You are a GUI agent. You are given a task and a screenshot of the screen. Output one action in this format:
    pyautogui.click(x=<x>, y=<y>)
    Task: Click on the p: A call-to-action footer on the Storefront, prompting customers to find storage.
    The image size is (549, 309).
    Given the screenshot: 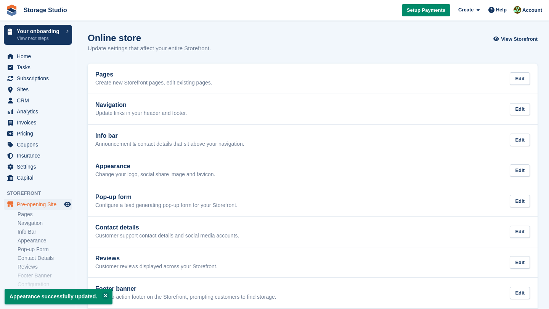 What is the action you would take?
    pyautogui.click(x=186, y=298)
    